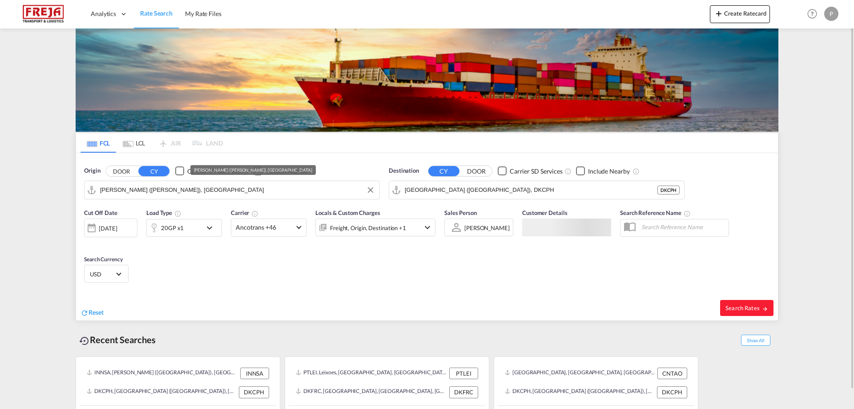 This screenshot has height=409, width=854. What do you see at coordinates (84, 313) in the screenshot?
I see `md-icon: icon-refresh` at bounding box center [84, 313].